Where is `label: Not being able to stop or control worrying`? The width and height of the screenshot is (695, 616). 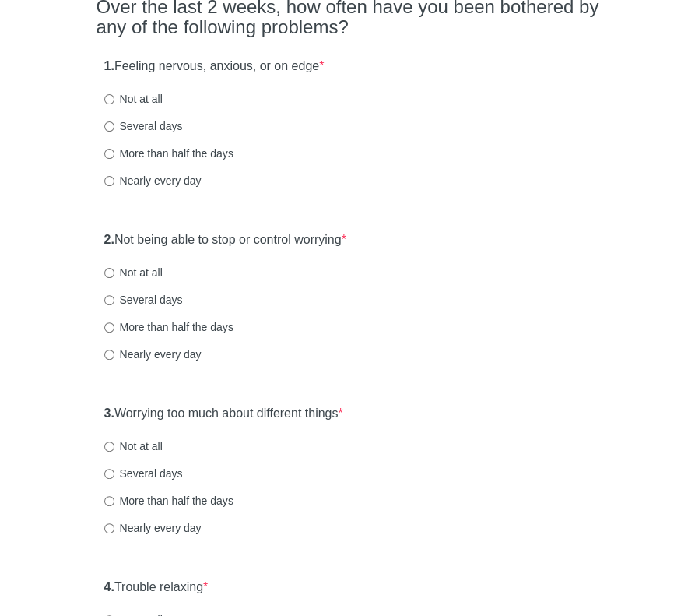 label: Not being able to stop or control worrying is located at coordinates (225, 240).